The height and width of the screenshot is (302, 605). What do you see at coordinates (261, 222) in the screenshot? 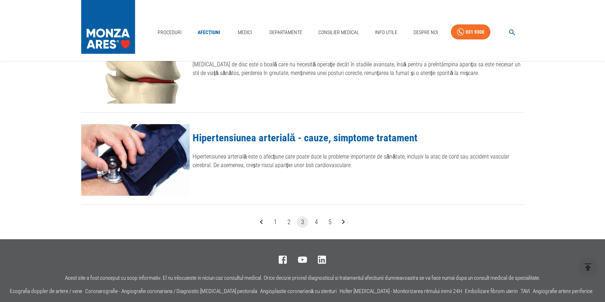
I see `button: Go to previous page` at bounding box center [261, 222].